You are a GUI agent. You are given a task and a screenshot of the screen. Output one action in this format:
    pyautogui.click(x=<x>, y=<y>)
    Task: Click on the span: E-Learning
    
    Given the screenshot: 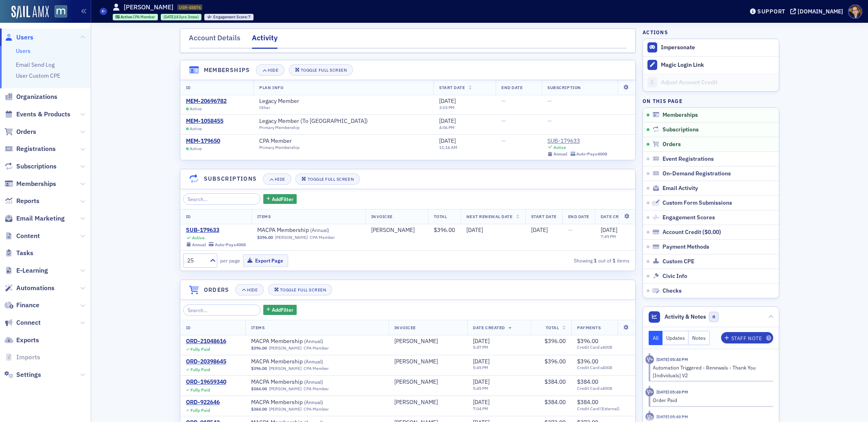 What is the action you would take?
    pyautogui.click(x=32, y=270)
    